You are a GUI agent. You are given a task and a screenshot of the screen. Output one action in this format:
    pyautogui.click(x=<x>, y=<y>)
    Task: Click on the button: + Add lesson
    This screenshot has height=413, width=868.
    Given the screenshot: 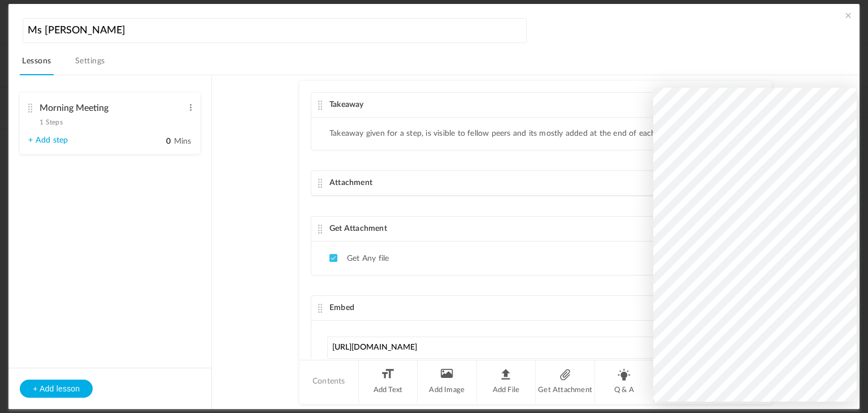 What is the action you would take?
    pyautogui.click(x=56, y=389)
    